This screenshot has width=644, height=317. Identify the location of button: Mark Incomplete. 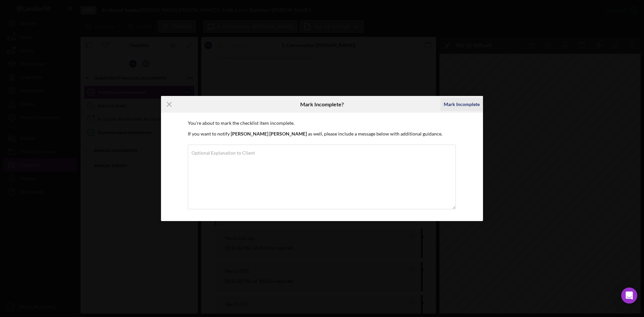
(461, 104).